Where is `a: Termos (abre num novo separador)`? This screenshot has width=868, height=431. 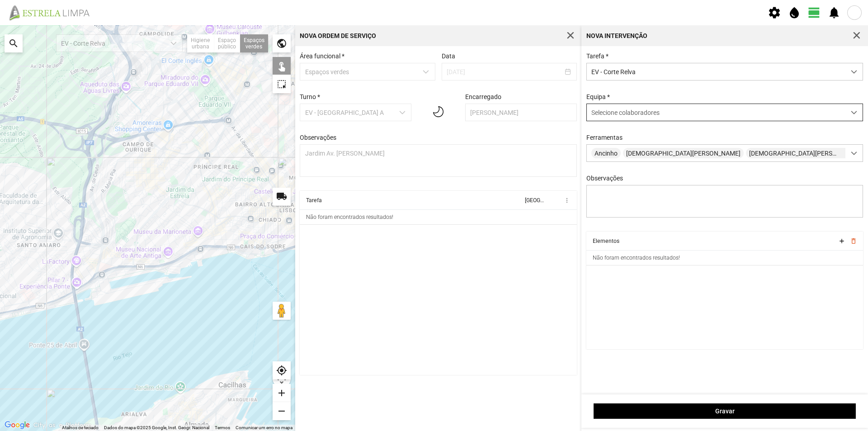 a: Termos (abre num novo separador) is located at coordinates (222, 427).